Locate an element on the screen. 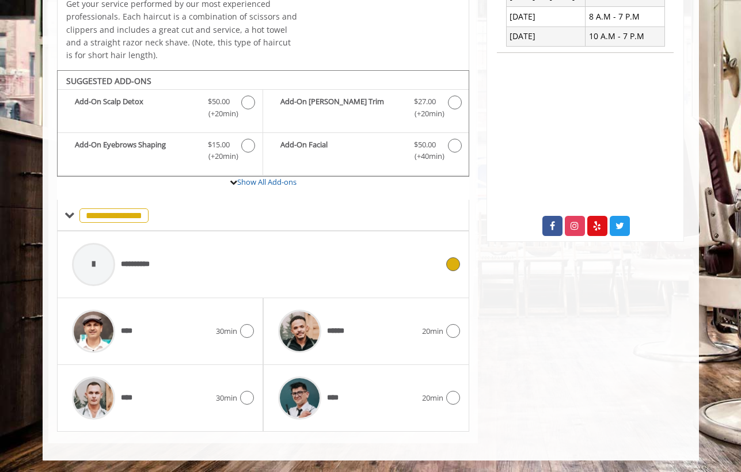 The width and height of the screenshot is (741, 472). label: Add-On Beard Trim is located at coordinates (365, 109).